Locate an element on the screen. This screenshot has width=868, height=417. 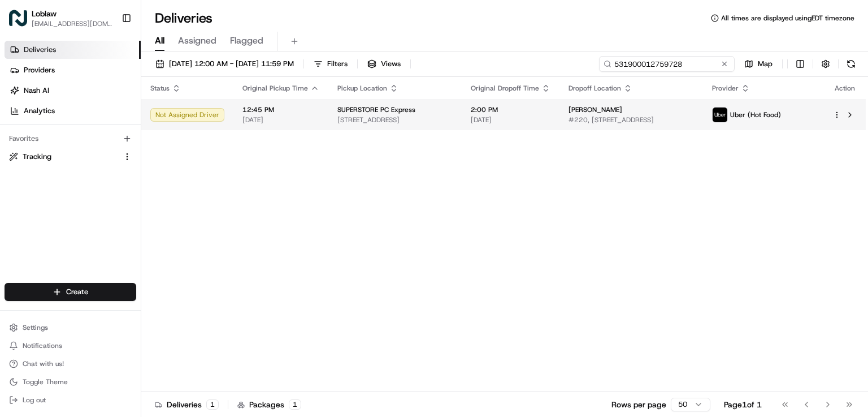
div: Action is located at coordinates (845, 88).